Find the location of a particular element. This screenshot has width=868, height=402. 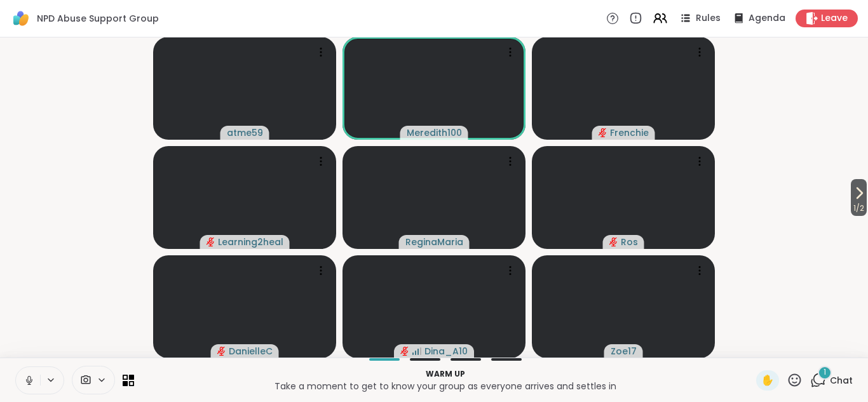

span: Chat is located at coordinates (841, 381).